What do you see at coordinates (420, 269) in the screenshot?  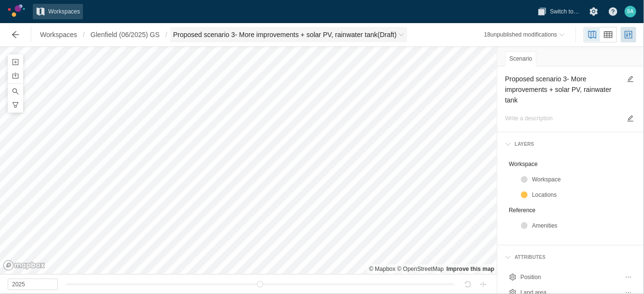 I see `a: OpenStreetMap` at bounding box center [420, 269].